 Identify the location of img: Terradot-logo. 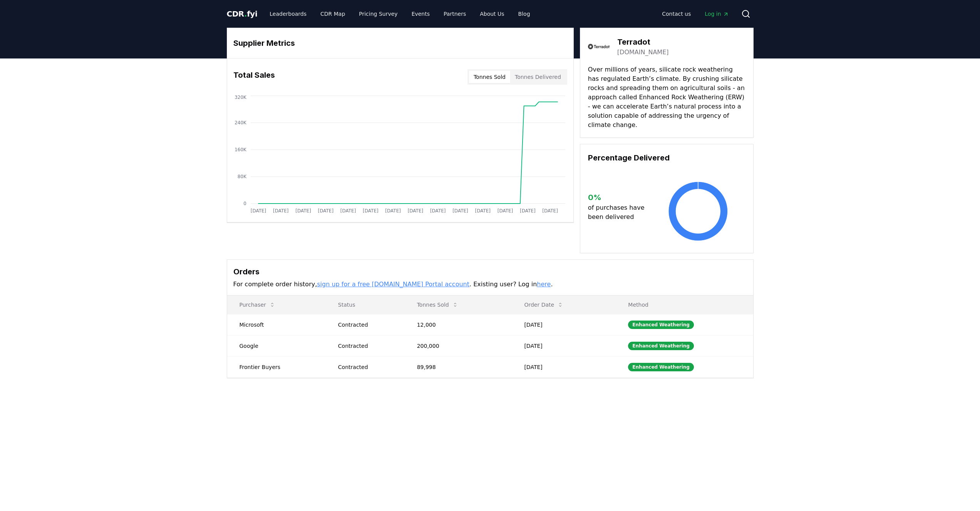
(599, 47).